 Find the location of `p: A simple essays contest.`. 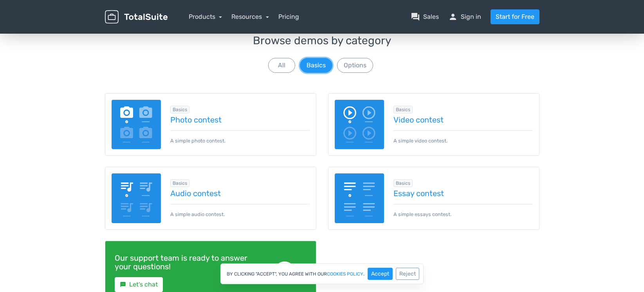

p: A simple essays contest. is located at coordinates (463, 211).